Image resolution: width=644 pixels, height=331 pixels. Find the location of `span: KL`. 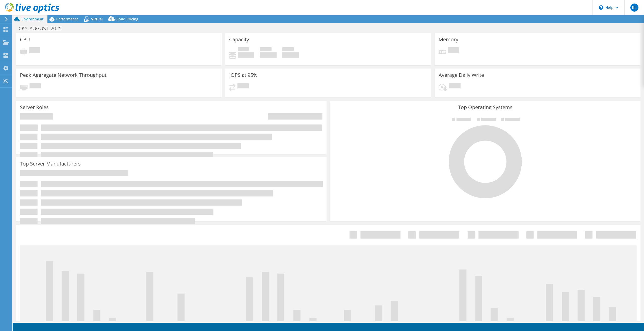

span: KL is located at coordinates (634, 7).